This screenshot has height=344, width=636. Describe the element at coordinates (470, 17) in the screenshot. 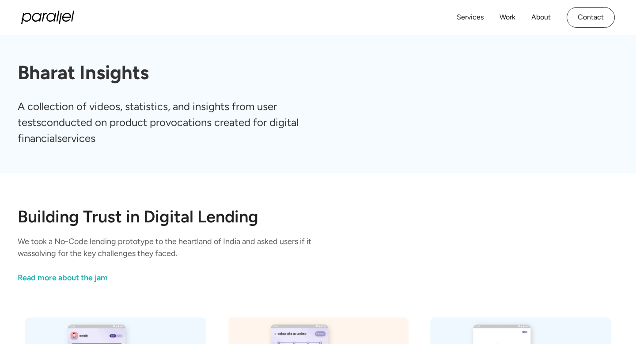

I see `a: Services` at that location.